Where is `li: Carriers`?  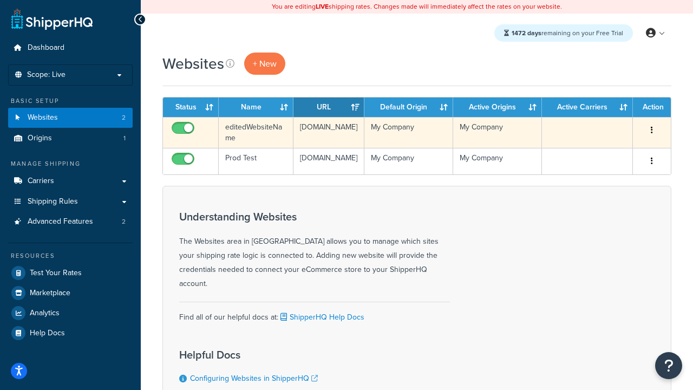
li: Carriers is located at coordinates (70, 181).